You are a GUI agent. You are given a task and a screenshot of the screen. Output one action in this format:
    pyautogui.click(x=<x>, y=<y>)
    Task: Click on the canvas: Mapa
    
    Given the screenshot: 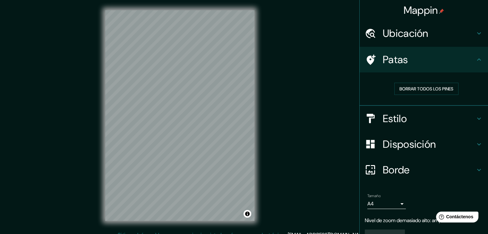 What is the action you would take?
    pyautogui.click(x=180, y=115)
    